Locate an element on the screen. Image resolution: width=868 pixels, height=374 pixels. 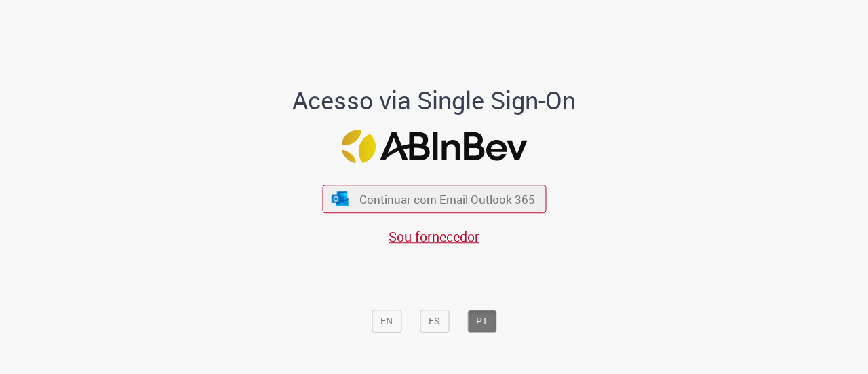
span: Sou fornecedor is located at coordinates (434, 236).